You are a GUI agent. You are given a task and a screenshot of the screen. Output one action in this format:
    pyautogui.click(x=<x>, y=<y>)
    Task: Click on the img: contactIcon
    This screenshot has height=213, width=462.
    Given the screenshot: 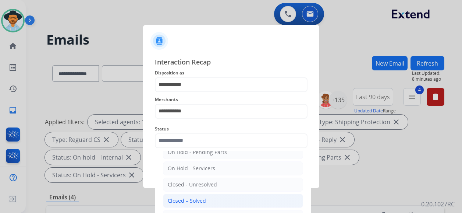 What is the action you would take?
    pyautogui.click(x=159, y=41)
    